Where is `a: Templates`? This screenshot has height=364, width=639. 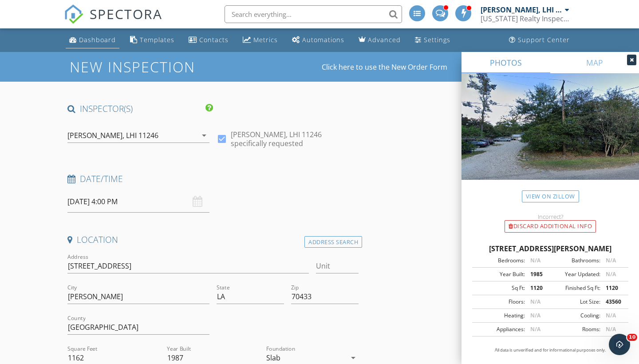 a: Templates is located at coordinates (152, 40).